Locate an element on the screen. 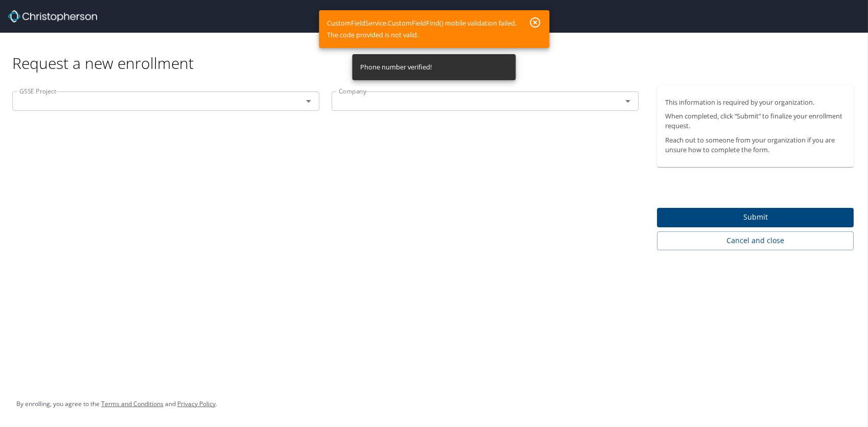 The height and width of the screenshot is (427, 868). img: cbt logo is located at coordinates (53, 16).